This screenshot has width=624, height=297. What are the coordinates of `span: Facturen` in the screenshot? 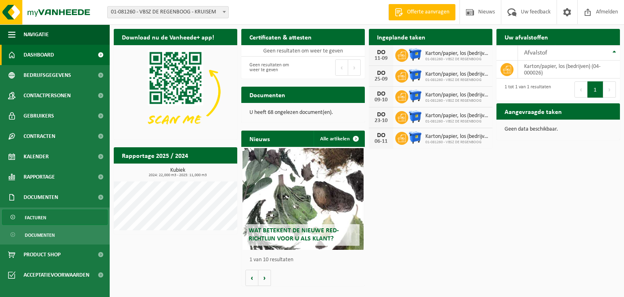 It's located at (35, 217).